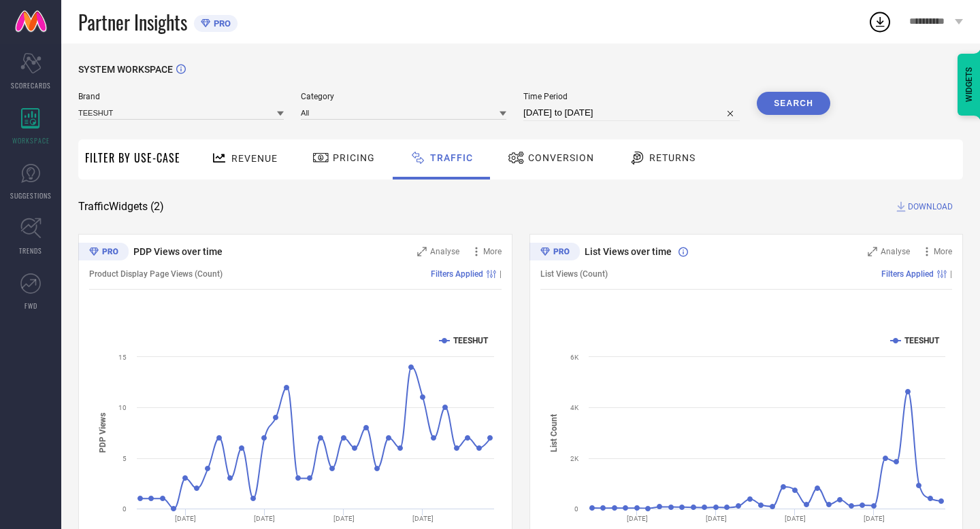 Image resolution: width=980 pixels, height=529 pixels. I want to click on div: Open download list, so click(880, 22).